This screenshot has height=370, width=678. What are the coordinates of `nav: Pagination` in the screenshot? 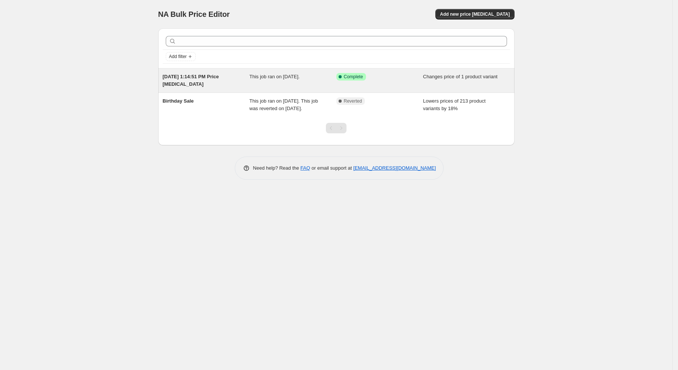 It's located at (336, 128).